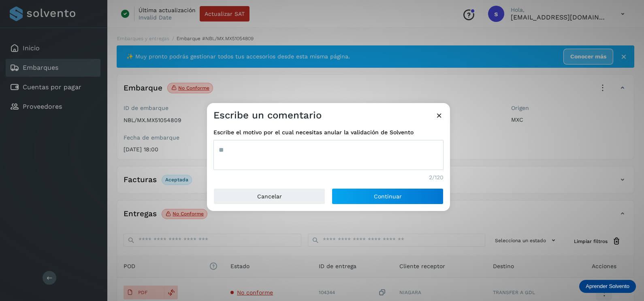  I want to click on span: Escribe el motivo por el cual necesitas anular la validación de Solvento, so click(329, 132).